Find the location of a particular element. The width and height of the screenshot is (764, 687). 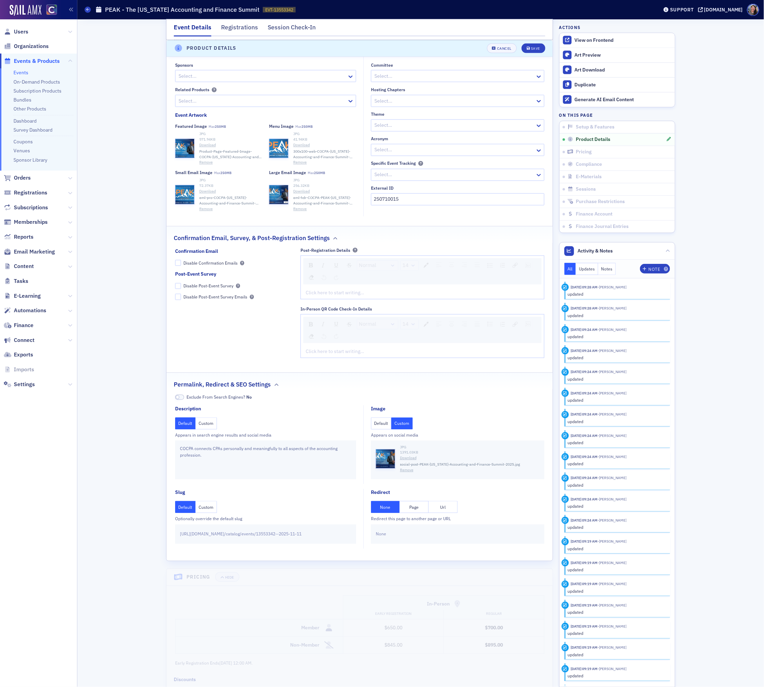

div: rdw-link-control is located at coordinates (515, 325).